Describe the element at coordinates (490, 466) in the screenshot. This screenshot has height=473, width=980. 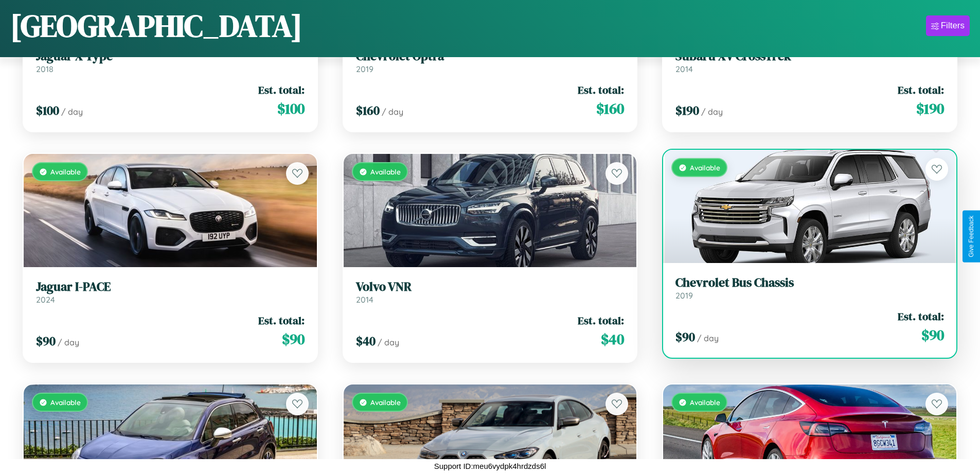
I see `p: Support ID: meu6vydpk4hrdzds6l` at that location.